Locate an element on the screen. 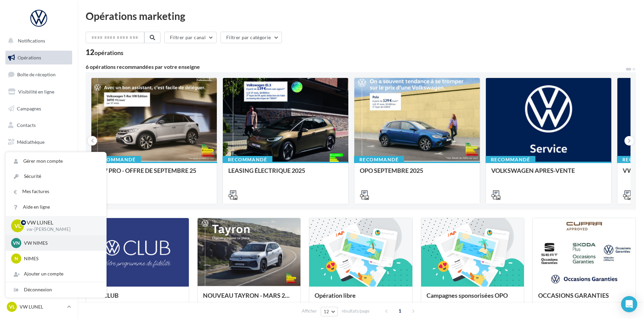 The width and height of the screenshot is (644, 319). span: Médiathèque is located at coordinates (31, 142).